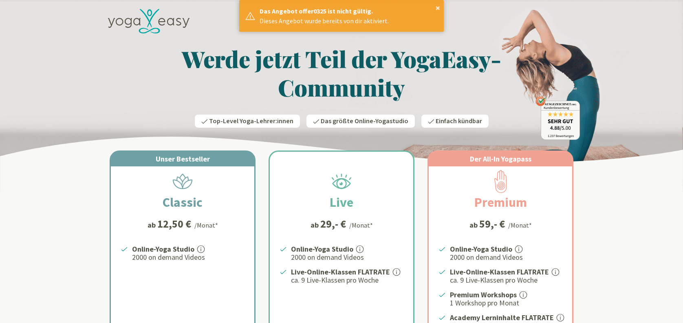 Image resolution: width=683 pixels, height=323 pixels. I want to click on span: Unser Bestseller, so click(182, 158).